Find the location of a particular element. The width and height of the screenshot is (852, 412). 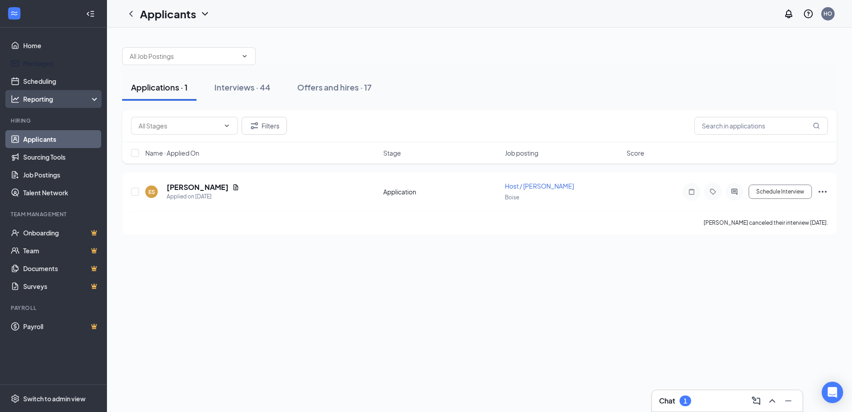

svg: ChevronLeft is located at coordinates (131, 14).